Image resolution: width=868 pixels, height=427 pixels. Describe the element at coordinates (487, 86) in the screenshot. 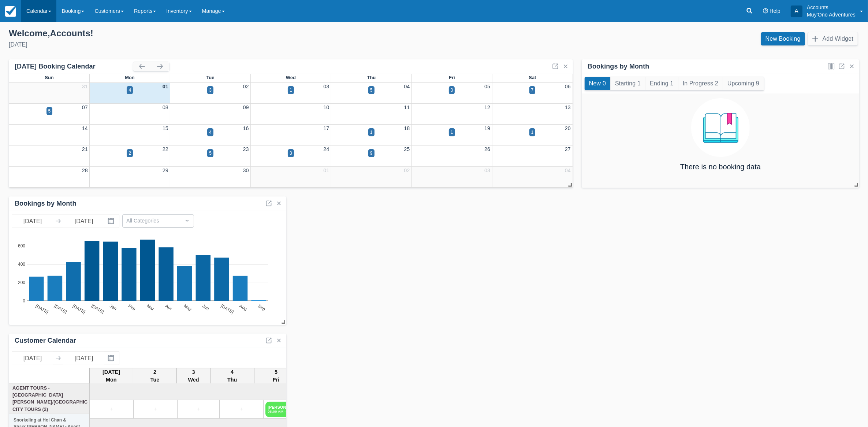

I see `a: 05` at that location.